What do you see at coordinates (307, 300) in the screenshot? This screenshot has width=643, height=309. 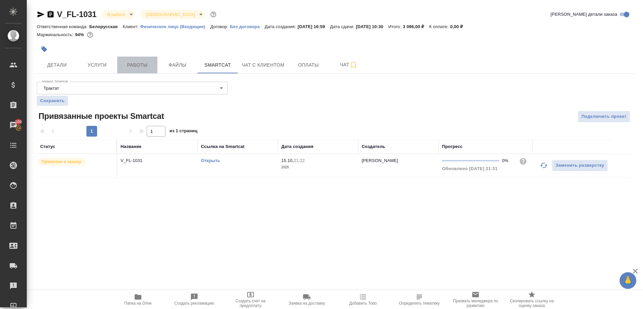 I see `button: Заявка на доставку` at bounding box center [307, 300].